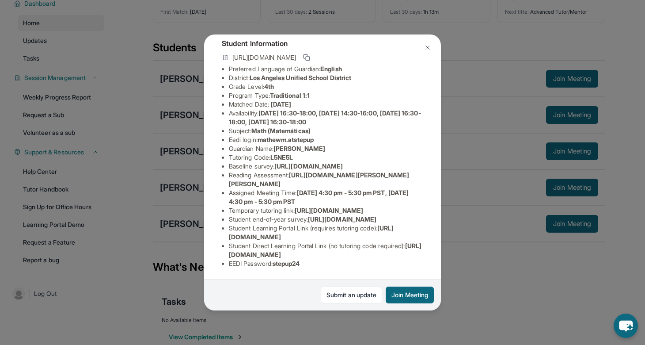 Image resolution: width=645 pixels, height=345 pixels. What do you see at coordinates (326, 118) in the screenshot?
I see `li: Availability:` at bounding box center [326, 118].